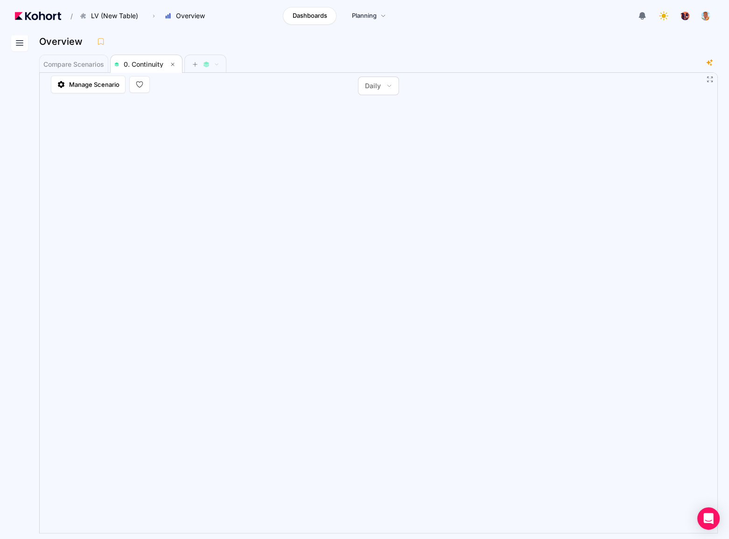 The width and height of the screenshot is (729, 539). I want to click on span: Planning, so click(364, 16).